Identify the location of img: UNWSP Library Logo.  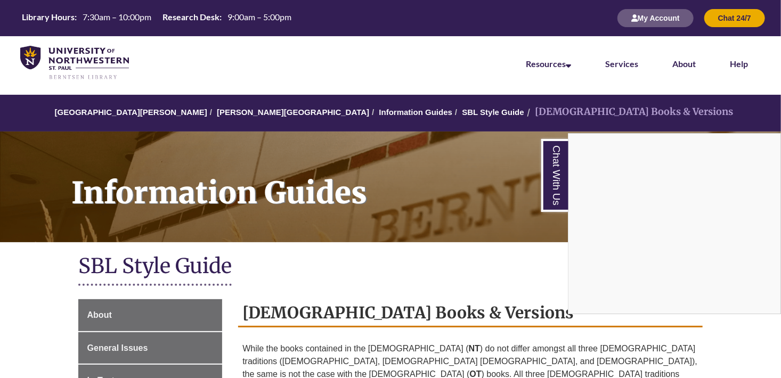
(75, 63).